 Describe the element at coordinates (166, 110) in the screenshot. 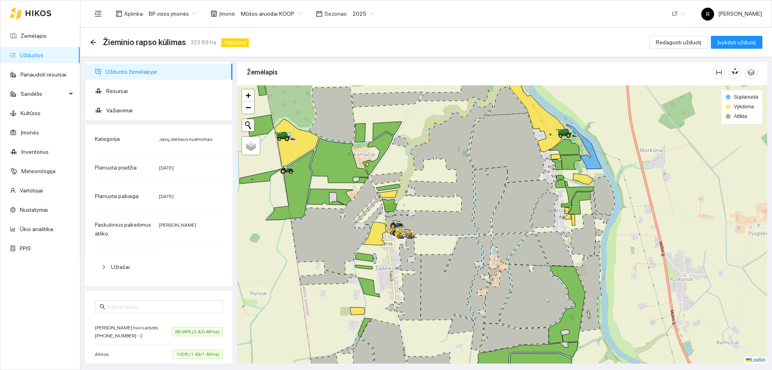

I see `span: Važiavimai` at that location.